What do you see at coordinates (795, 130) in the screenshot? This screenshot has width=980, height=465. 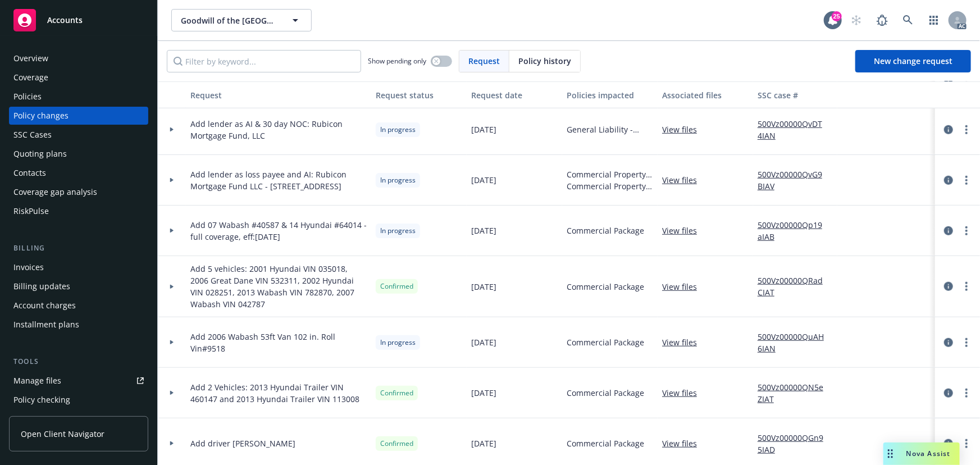 I see `a: 500Vz00000QvDT4IAN` at bounding box center [795, 130].